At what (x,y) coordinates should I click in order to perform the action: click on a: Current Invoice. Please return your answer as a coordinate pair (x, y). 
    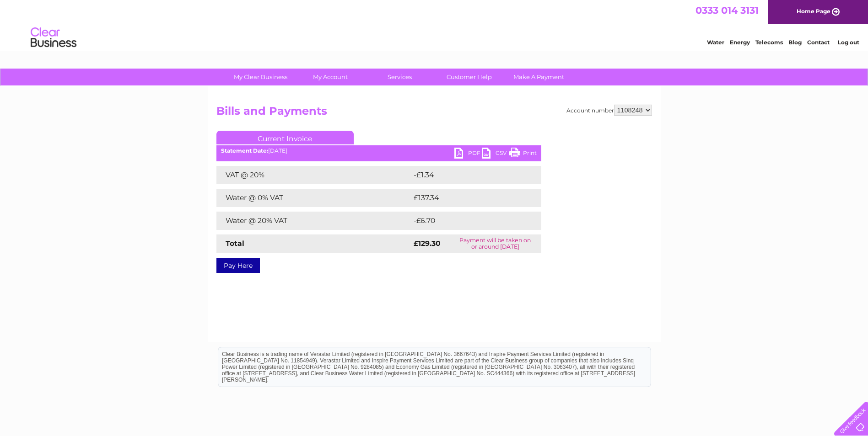
    Looking at the image, I should click on (285, 138).